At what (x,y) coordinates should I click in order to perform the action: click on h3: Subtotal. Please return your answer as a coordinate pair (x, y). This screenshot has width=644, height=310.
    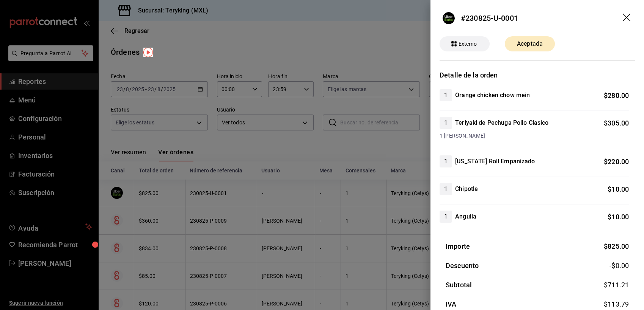
    Looking at the image, I should click on (458, 285).